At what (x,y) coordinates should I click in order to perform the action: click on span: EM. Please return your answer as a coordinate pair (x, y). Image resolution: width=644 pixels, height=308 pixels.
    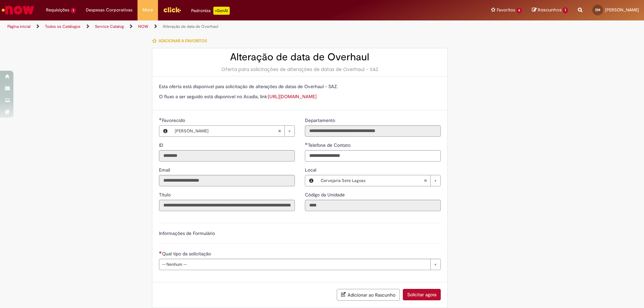
    Looking at the image, I should click on (598, 9).